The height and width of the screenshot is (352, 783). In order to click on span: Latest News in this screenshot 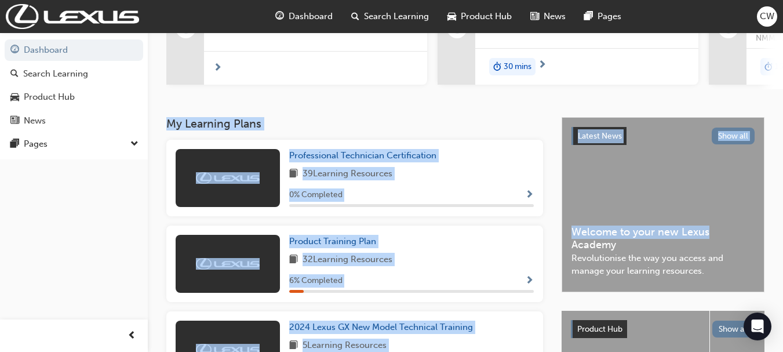, I will do `click(599, 136)`.